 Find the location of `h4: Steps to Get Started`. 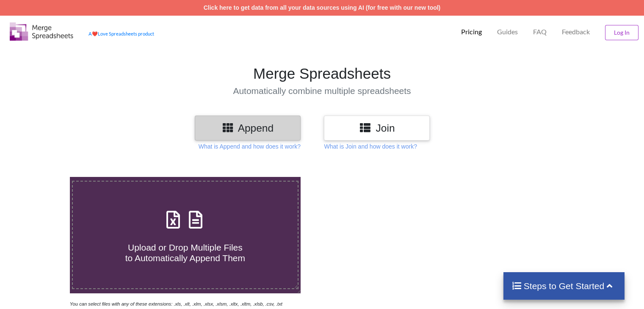

h4: Steps to Get Started is located at coordinates (564, 286).